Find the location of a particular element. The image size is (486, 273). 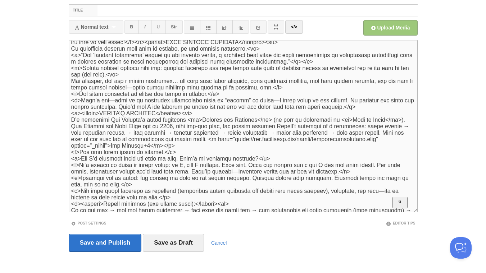

label: Title is located at coordinates (83, 10).